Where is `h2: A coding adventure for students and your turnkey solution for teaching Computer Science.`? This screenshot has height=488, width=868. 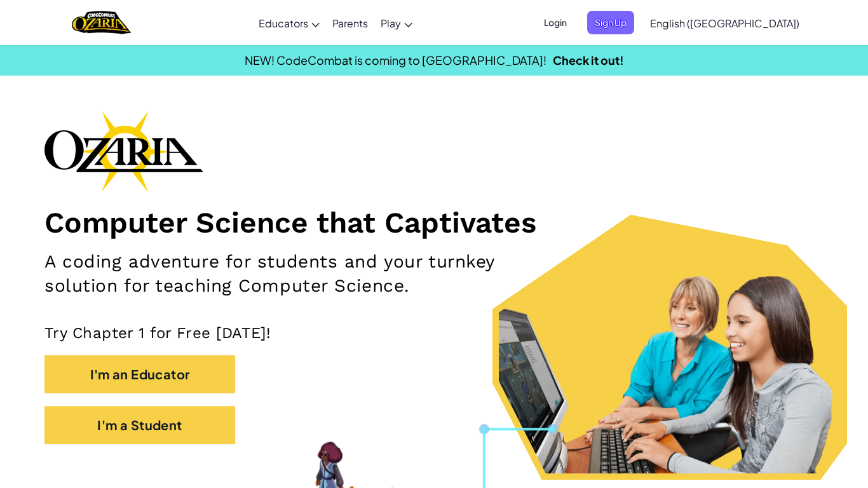 h2: A coding adventure for students and your turnkey solution for teaching Computer Science. is located at coordinates (305, 274).